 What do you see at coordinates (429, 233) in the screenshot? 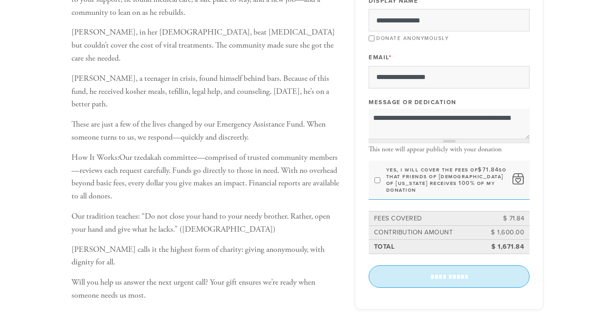
I see `td: Contribution Amount` at bounding box center [429, 233].